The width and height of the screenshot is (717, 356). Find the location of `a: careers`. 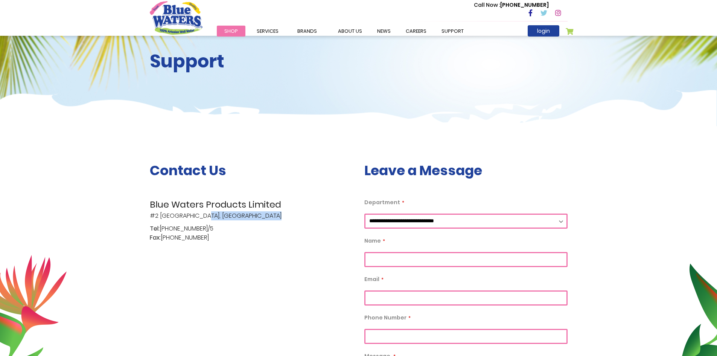

a: careers is located at coordinates (416, 31).